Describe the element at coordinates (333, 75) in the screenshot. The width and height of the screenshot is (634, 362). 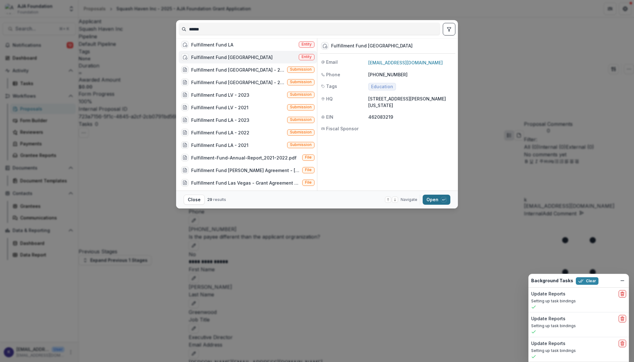
I see `span: Phone` at that location.